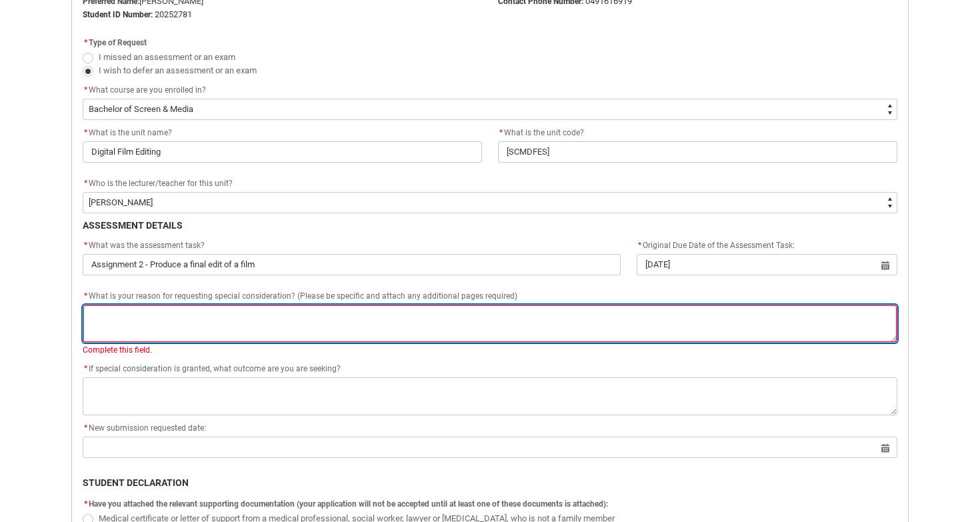 This screenshot has width=980, height=522. I want to click on strong: Student ID Number:, so click(117, 14).